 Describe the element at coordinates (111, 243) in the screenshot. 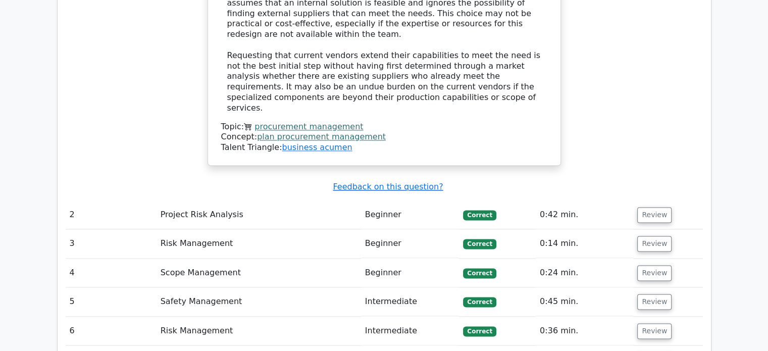

I see `td: 3` at that location.